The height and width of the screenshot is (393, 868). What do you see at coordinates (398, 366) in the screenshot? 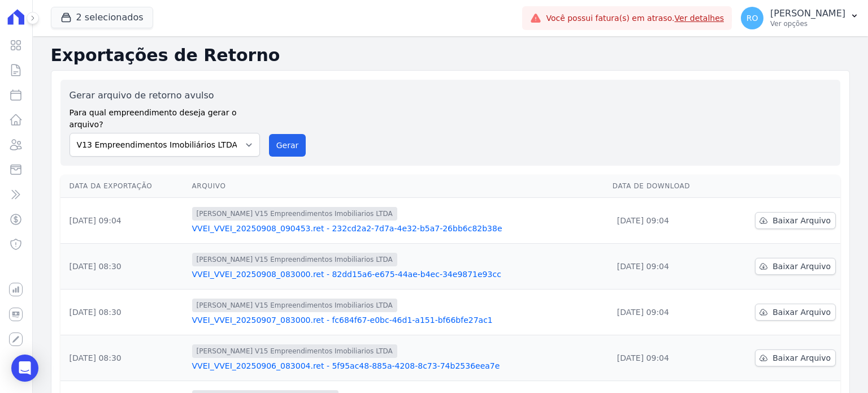
I see `a: VVEI_VVEI_20250906_083004.ret - 5f95ac48-885a-4208-8c73-74b2536eea7e` at bounding box center [398, 366].